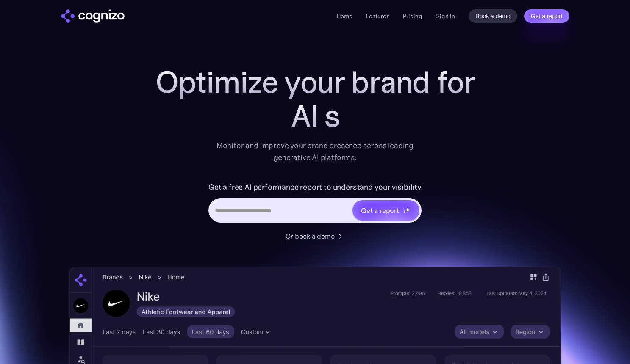 The image size is (630, 364). Describe the element at coordinates (380, 210) in the screenshot. I see `div: Get a report` at that location.